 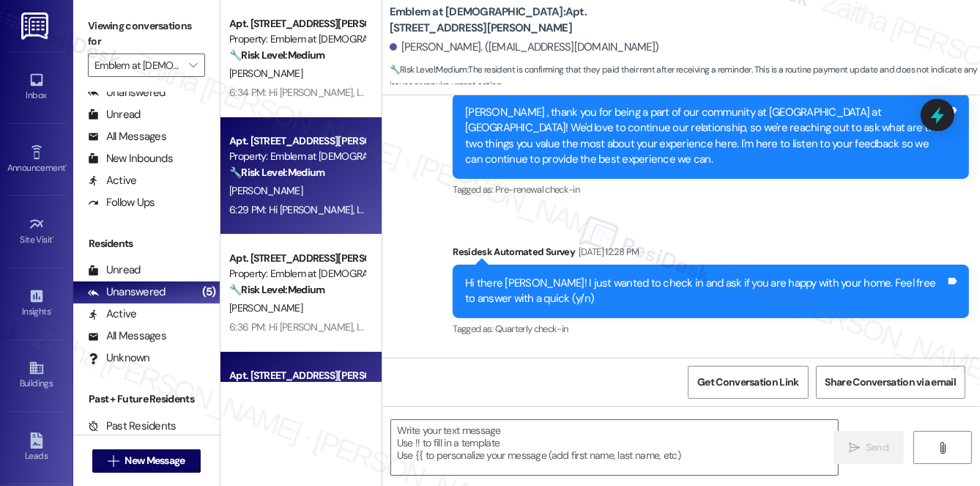 I want to click on div: (5), so click(x=208, y=292).